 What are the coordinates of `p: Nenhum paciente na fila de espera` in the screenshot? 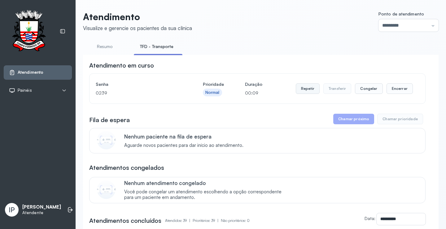 It's located at (184, 136).